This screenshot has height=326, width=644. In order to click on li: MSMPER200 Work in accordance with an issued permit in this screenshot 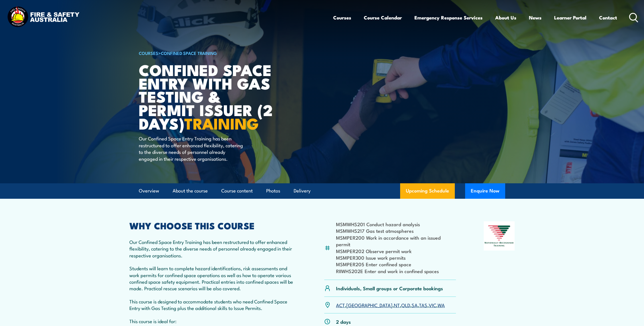, I will do `click(396, 241)`.